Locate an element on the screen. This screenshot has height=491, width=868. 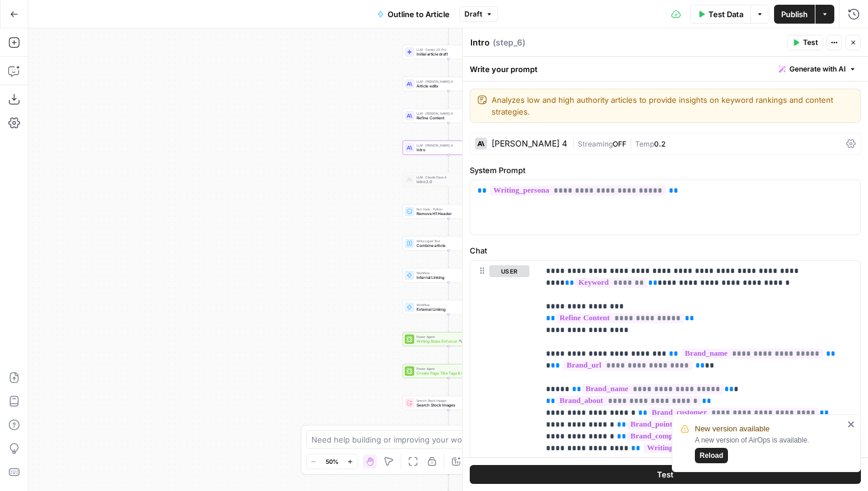
span: 0.2 is located at coordinates (660, 144).